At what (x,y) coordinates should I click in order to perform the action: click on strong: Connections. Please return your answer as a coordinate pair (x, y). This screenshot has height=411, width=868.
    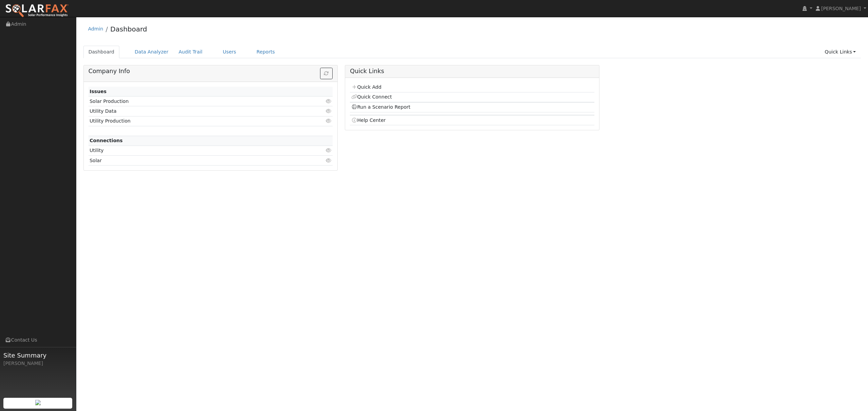
    Looking at the image, I should click on (106, 140).